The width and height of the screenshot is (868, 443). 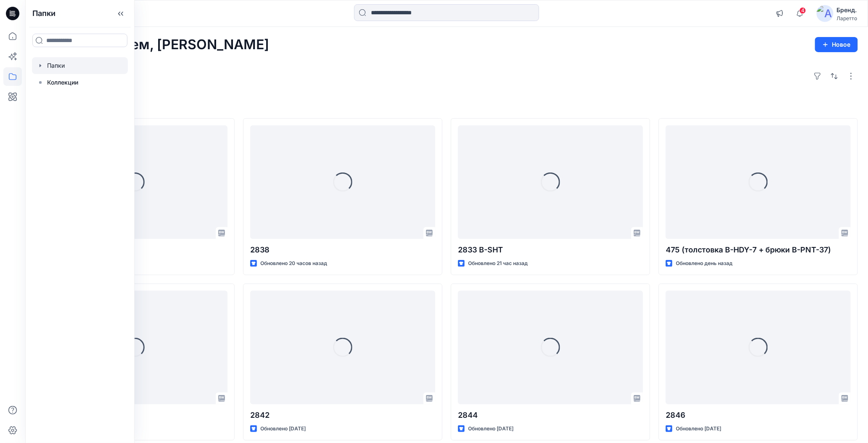 I want to click on ya-tr-span: Ларетто, so click(x=847, y=18).